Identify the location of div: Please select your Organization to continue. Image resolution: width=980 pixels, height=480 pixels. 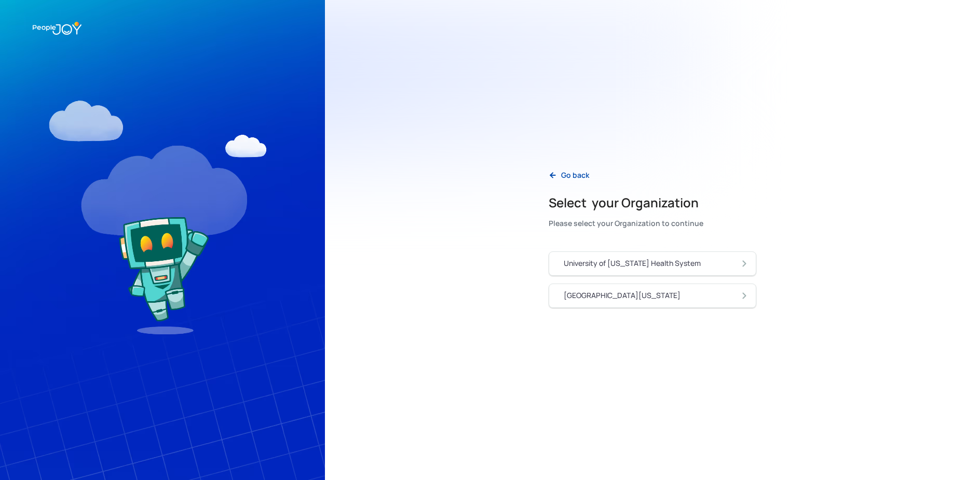
(626, 223).